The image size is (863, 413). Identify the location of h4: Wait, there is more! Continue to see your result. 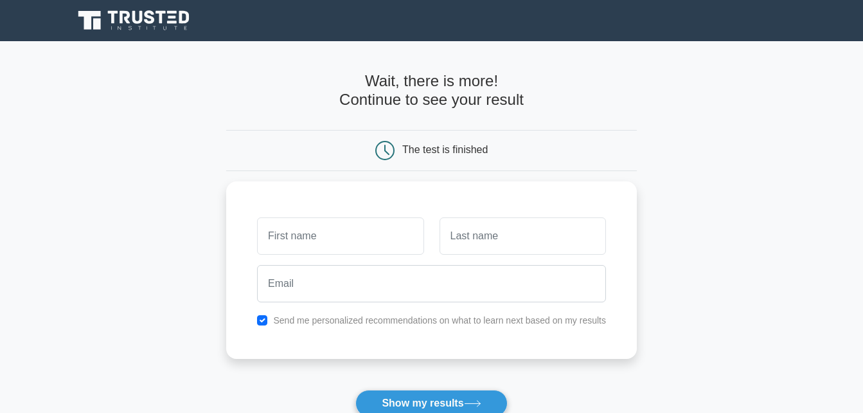
(431, 91).